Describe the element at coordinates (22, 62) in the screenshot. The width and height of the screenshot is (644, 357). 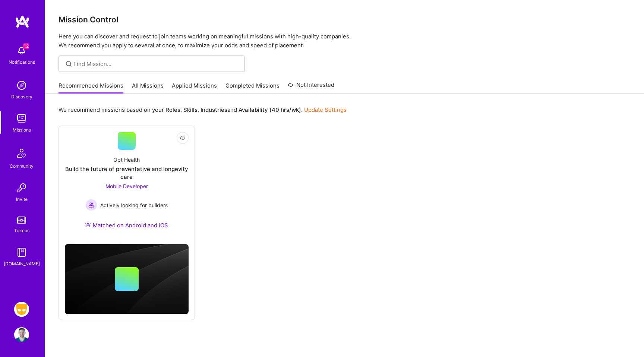
I see `div: Notifications` at that location.